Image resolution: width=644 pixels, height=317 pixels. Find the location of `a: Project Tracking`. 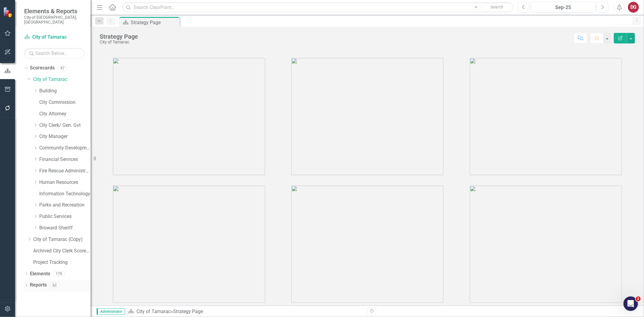

a: Project Tracking is located at coordinates (62, 262).